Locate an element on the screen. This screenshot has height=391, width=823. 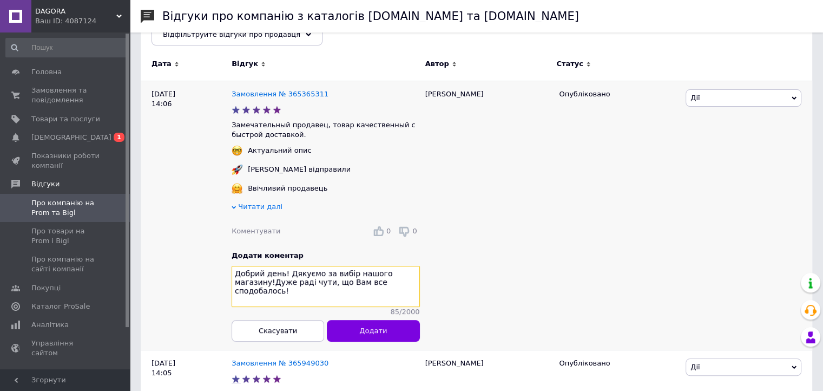
textarea: Добрий день! Дякуємо за вибір нашого магазину!Дуже раді чути, що Вам все сподобалось! is located at coordinates (326, 287).